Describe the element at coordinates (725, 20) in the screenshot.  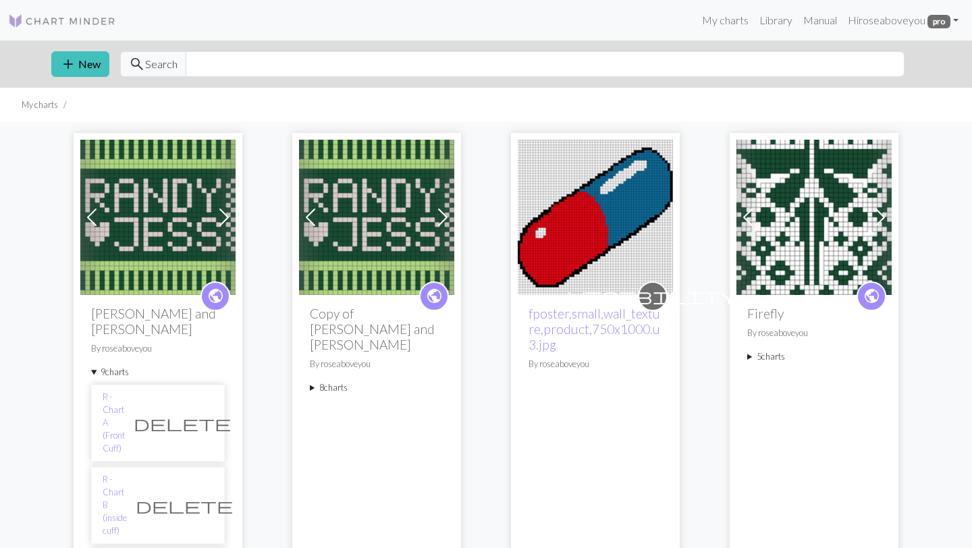
I see `a: My charts` at that location.